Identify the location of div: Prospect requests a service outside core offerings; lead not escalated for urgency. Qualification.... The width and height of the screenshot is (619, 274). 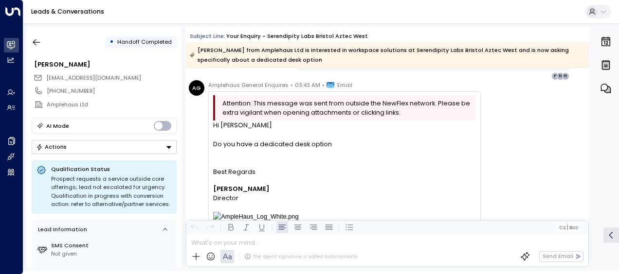
(111, 192).